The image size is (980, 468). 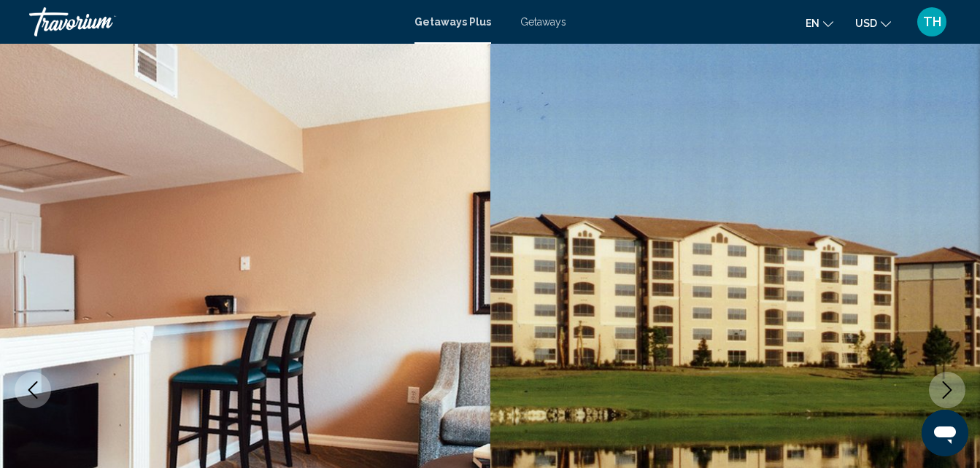 I want to click on span: USD, so click(x=866, y=23).